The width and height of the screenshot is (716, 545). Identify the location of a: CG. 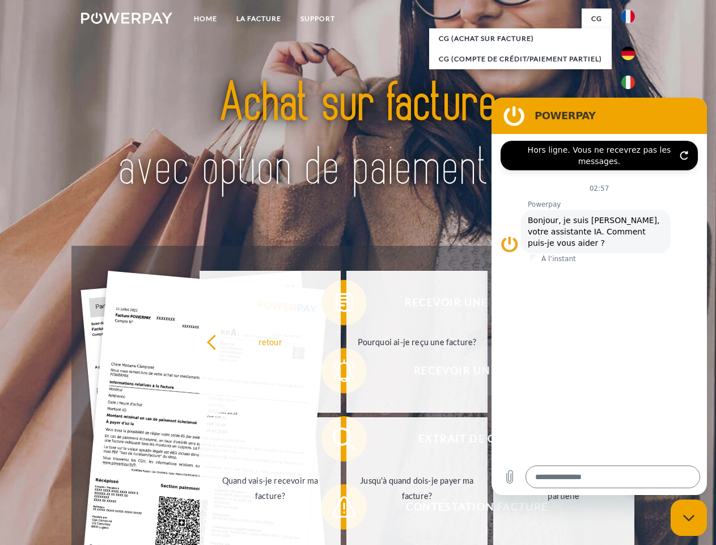
(597, 19).